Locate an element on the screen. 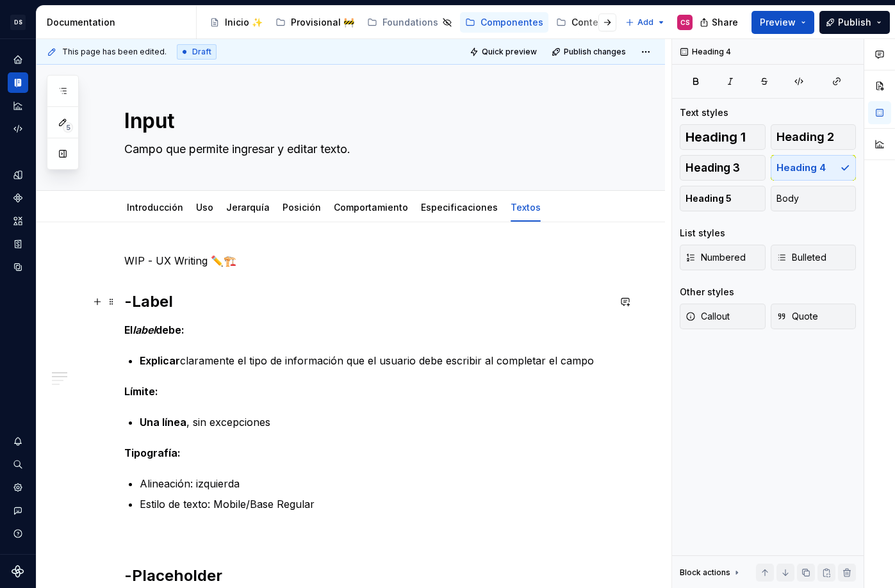 Image resolution: width=895 pixels, height=588 pixels. h2: -Placeholder is located at coordinates (366, 576).